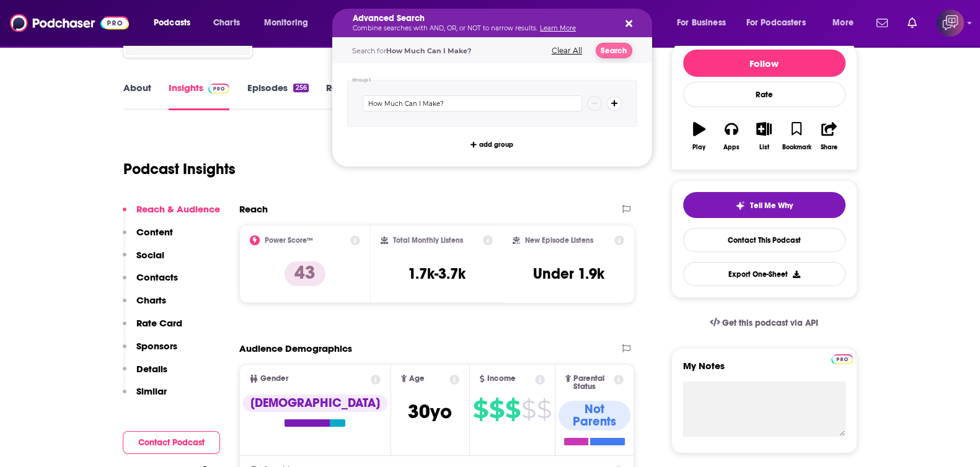  Describe the element at coordinates (731, 136) in the screenshot. I see `button: Apps` at that location.